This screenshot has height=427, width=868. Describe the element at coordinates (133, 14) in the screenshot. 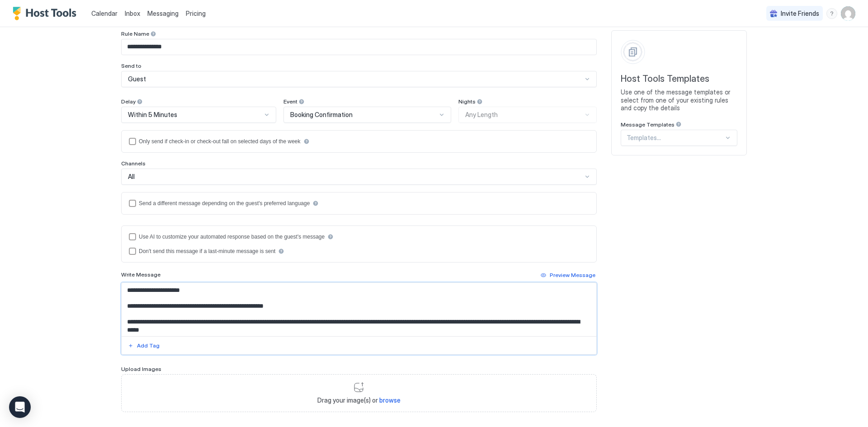

I see `span: Inbox` at that location.